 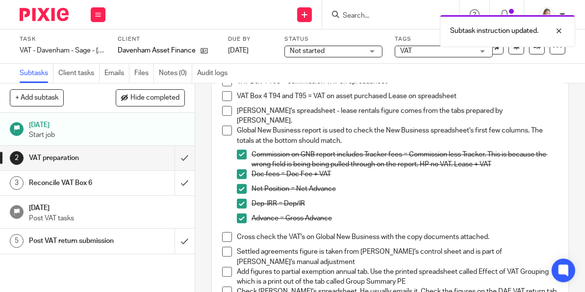 What do you see at coordinates (107, 218) in the screenshot?
I see `p: Post VAT tasks` at bounding box center [107, 218].